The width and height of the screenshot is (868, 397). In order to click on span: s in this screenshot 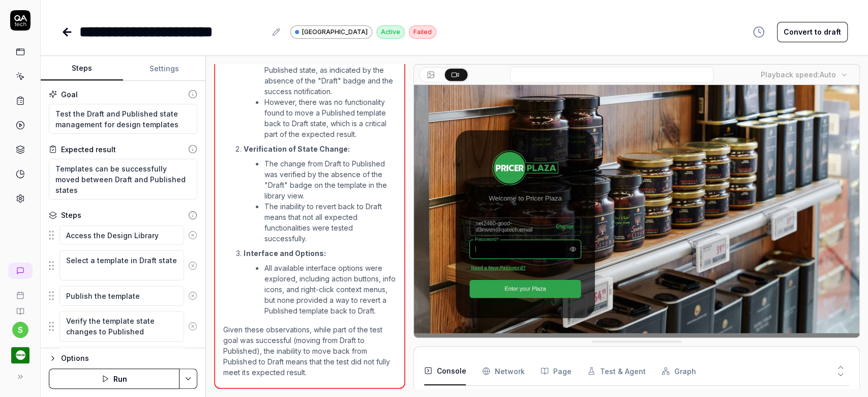, I will do `click(21, 330)`.